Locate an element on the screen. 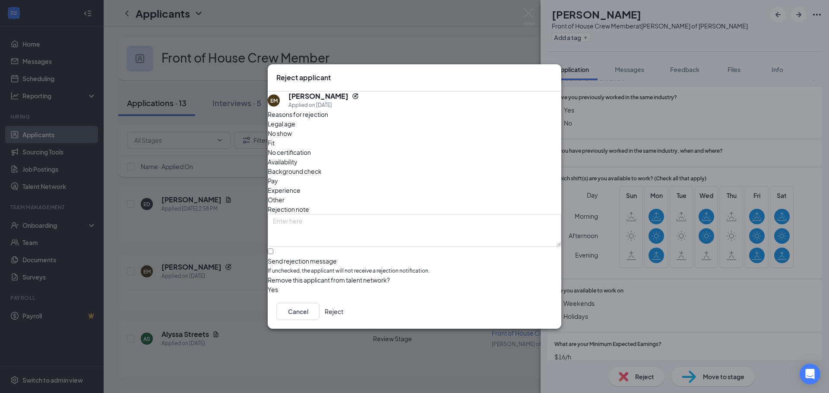 The width and height of the screenshot is (829, 393). span: If unchecked, the applicant will not receive a rejection notification. is located at coordinates (414, 271).